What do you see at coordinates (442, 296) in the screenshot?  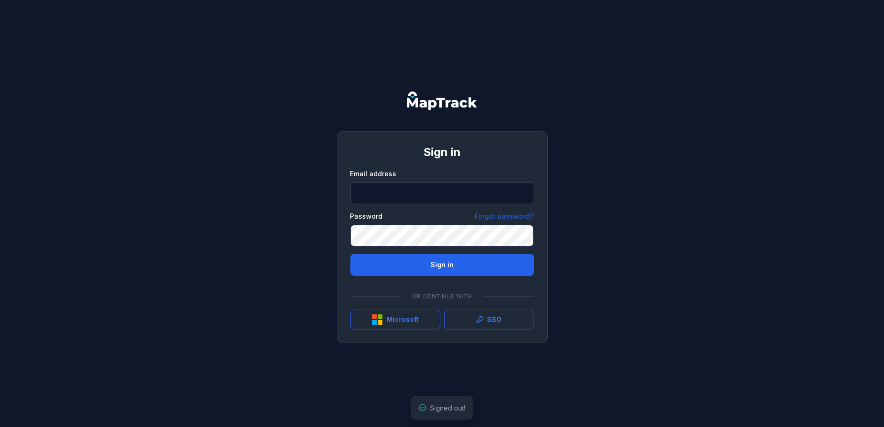 I see `div: Or continue with` at bounding box center [442, 296].